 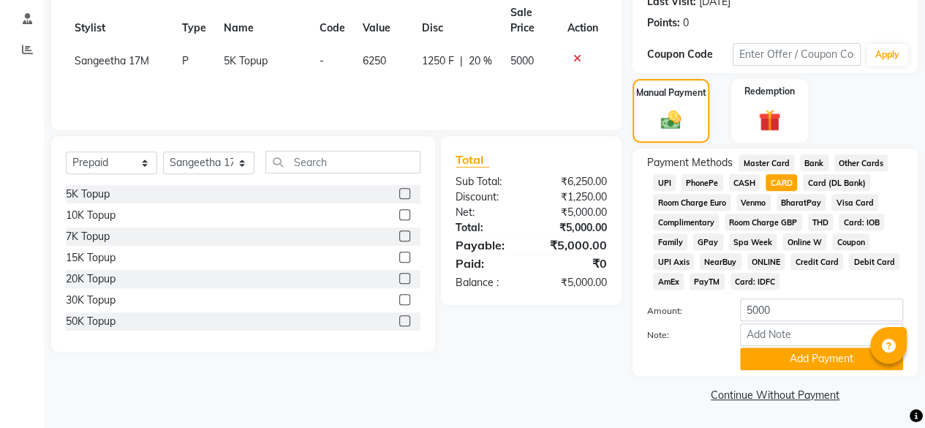 What do you see at coordinates (708, 241) in the screenshot?
I see `span: GPay` at bounding box center [708, 241].